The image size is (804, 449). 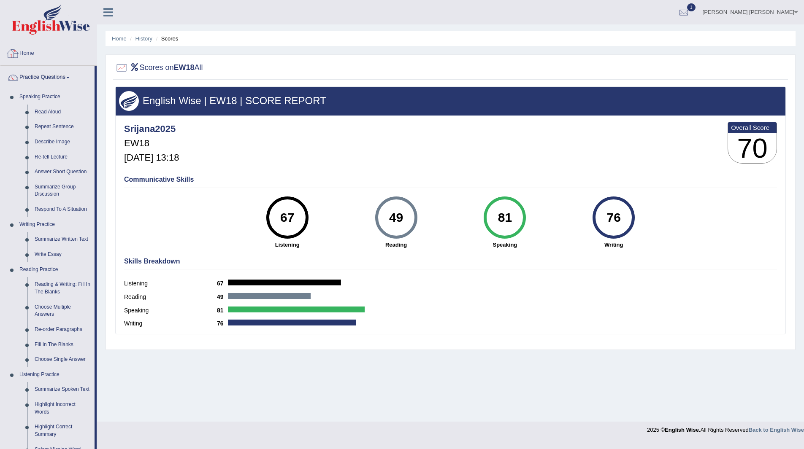 I want to click on a: Speaking Practice, so click(x=55, y=97).